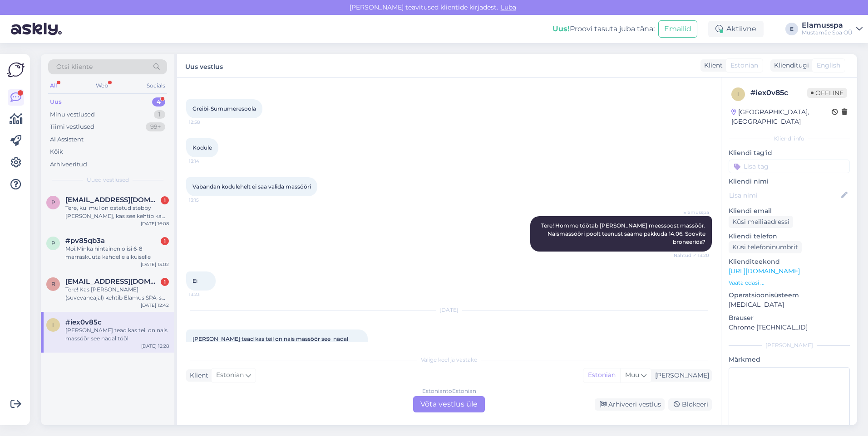  Describe the element at coordinates (102, 85) in the screenshot. I see `div: Web` at that location.